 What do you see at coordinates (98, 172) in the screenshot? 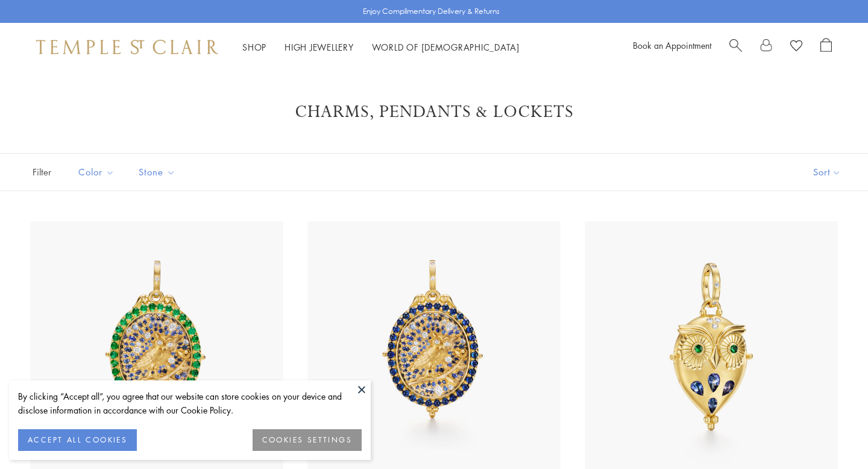
I see `span: Color` at bounding box center [98, 172].